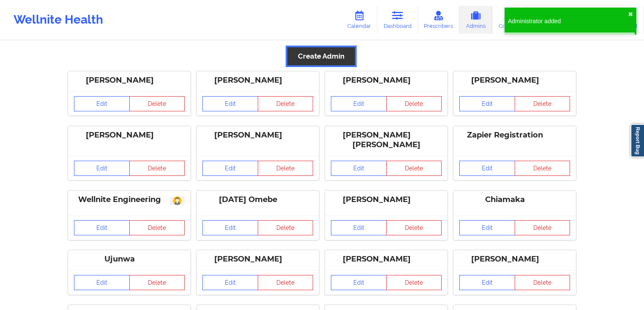  I want to click on a: Calendar, so click(359, 20).